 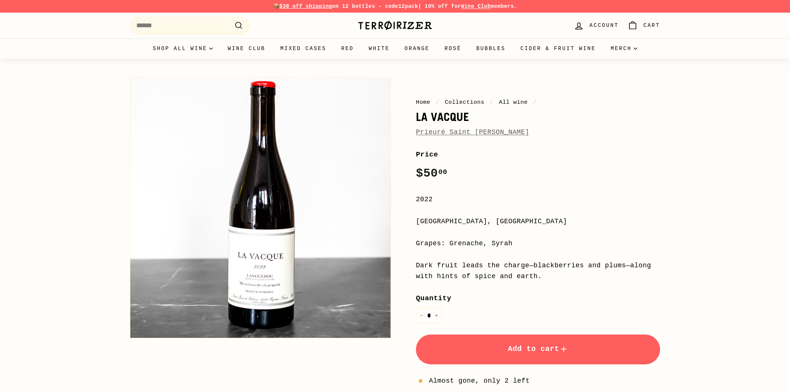 What do you see at coordinates (395, 6) in the screenshot?
I see `p: 📦 on 12 bottles - code | 10% off for members.` at bounding box center [395, 6].